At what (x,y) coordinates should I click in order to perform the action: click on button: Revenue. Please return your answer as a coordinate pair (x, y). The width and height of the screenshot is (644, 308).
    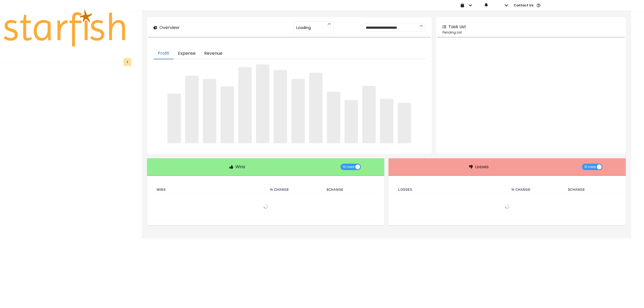
    Looking at the image, I should click on (213, 53).